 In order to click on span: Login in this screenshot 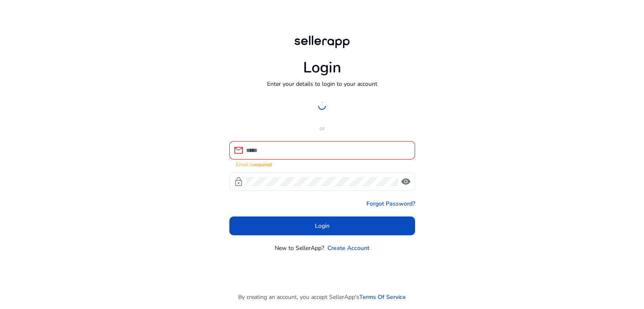, I will do `click(322, 226)`.